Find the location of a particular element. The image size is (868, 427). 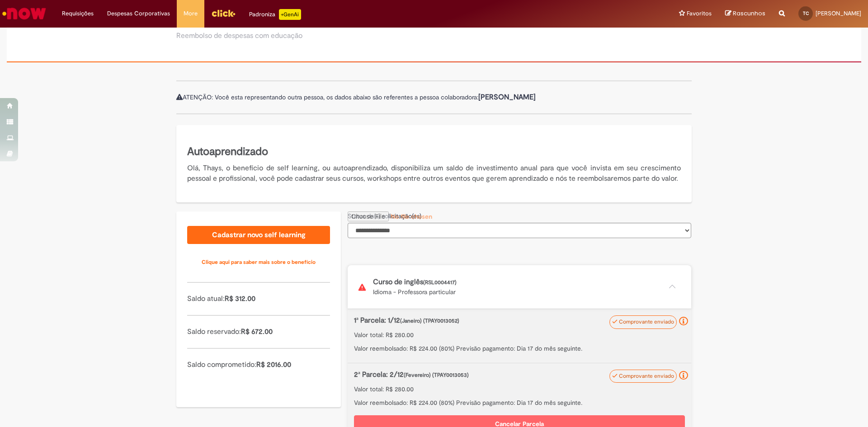

p: Olá, Thays, o benefício de self learning, ou autoaprendizado, disponibiliza um saldo de investime... is located at coordinates (434, 174).